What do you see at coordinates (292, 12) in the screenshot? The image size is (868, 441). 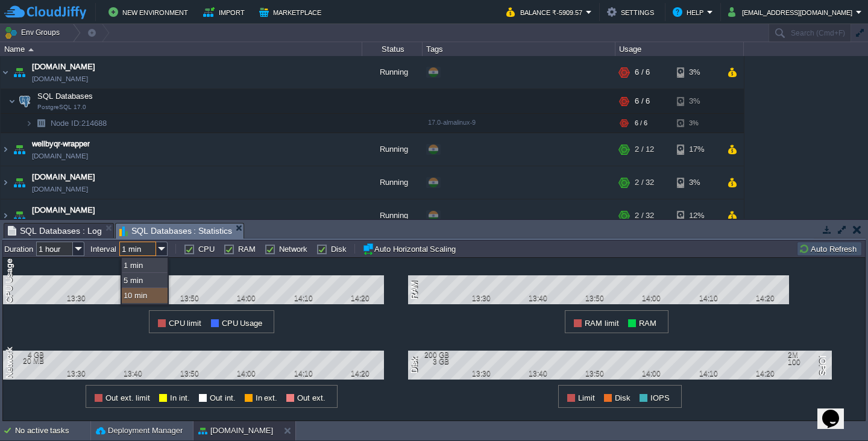 I see `button: Marketplace` at bounding box center [292, 12].